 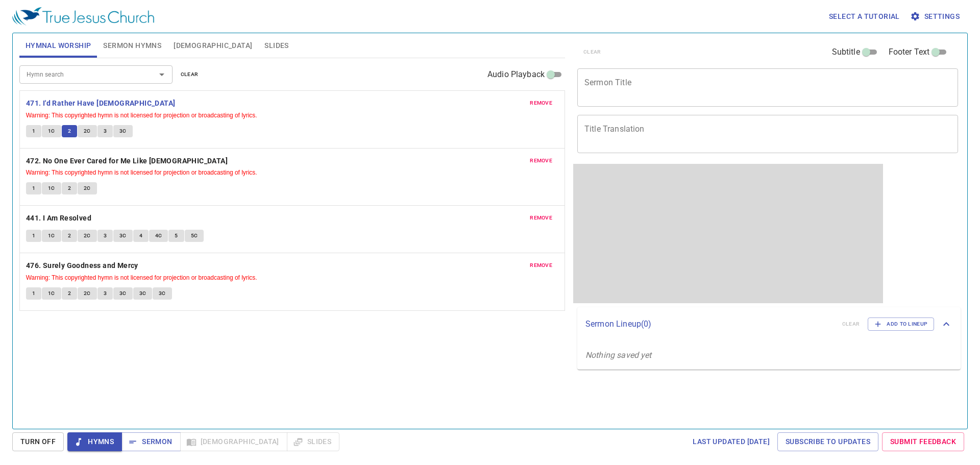 What do you see at coordinates (58, 218) in the screenshot?
I see `b: 441. I Am Resolved` at bounding box center [58, 218].